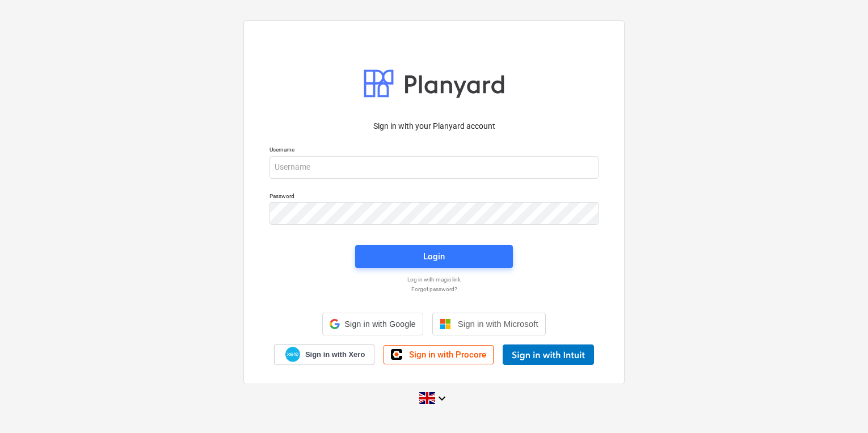 This screenshot has width=868, height=433. Describe the element at coordinates (434, 279) in the screenshot. I see `a: Log in with magic link` at that location.